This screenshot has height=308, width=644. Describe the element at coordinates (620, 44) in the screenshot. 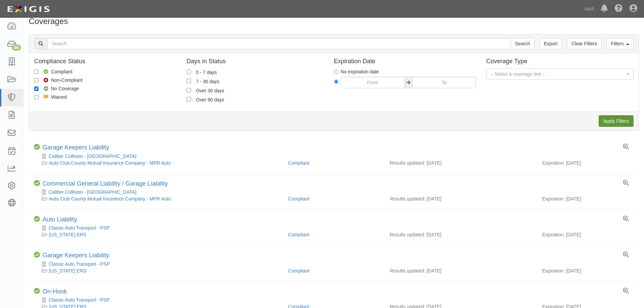

I see `a: Filters` at that location.